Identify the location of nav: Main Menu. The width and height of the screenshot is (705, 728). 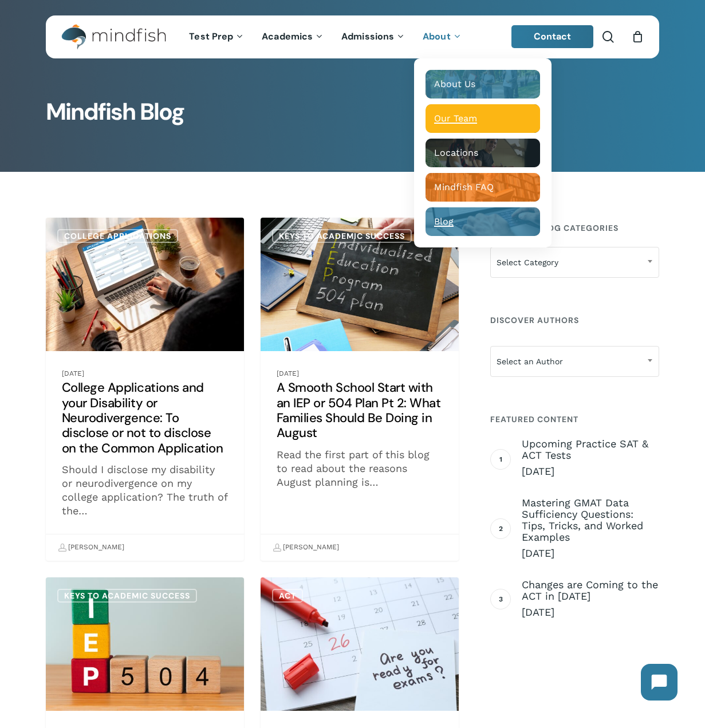
(325, 36).